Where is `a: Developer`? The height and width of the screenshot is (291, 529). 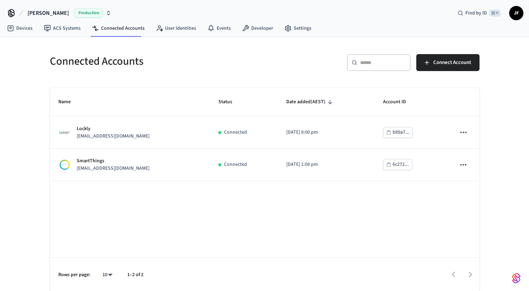 a: Developer is located at coordinates (258, 28).